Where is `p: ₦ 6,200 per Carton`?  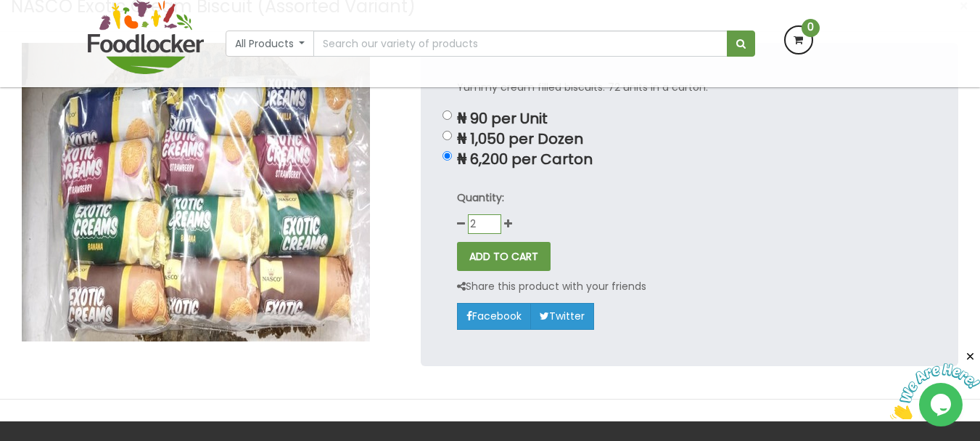
p: ₦ 6,200 per Carton is located at coordinates (689, 159).